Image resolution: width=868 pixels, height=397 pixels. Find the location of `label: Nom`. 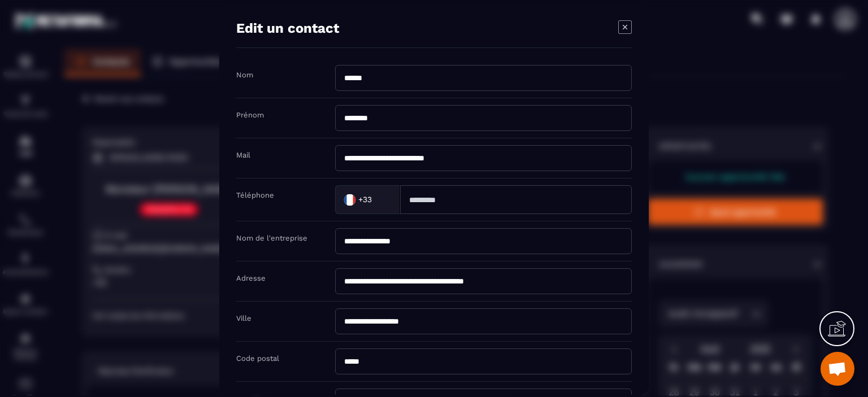

label: Nom is located at coordinates (245, 74).